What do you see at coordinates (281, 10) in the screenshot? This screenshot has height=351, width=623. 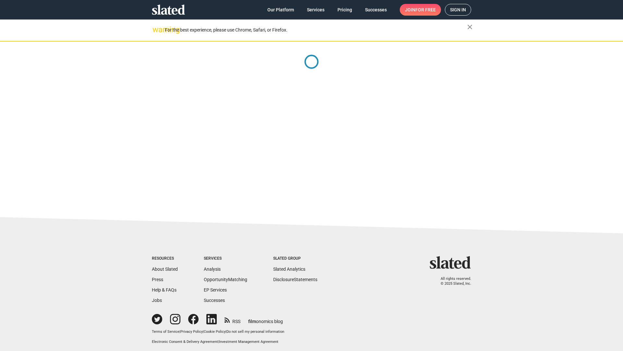 I see `a: Our Platform` at bounding box center [281, 10].